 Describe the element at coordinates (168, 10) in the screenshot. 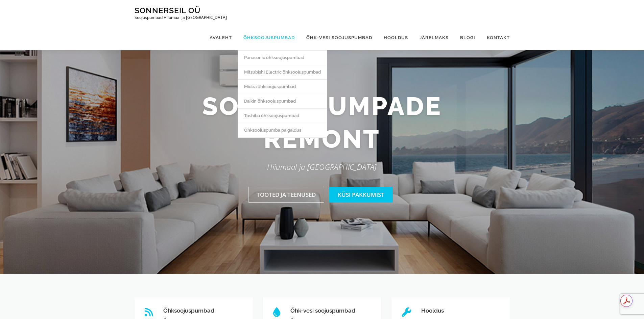

I see `a: Sonnerseil OÜ` at that location.